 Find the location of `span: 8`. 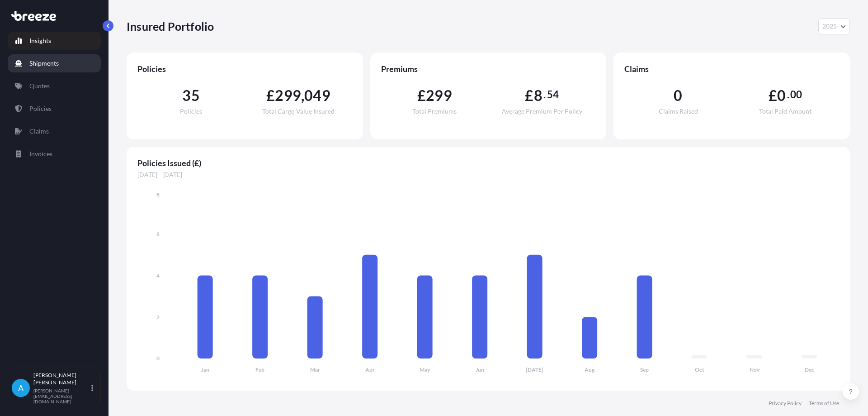

span: 8 is located at coordinates (539, 96).